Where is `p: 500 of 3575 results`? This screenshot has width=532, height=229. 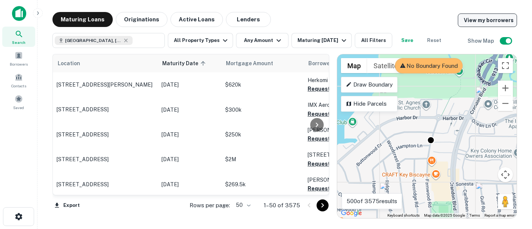
p: 500 of 3575 results is located at coordinates (372, 201).